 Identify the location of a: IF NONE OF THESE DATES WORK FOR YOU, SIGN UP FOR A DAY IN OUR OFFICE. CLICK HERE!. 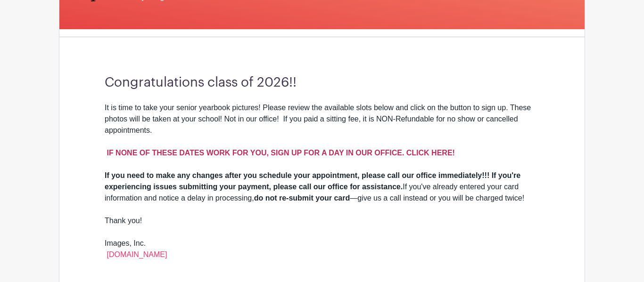
(281, 153).